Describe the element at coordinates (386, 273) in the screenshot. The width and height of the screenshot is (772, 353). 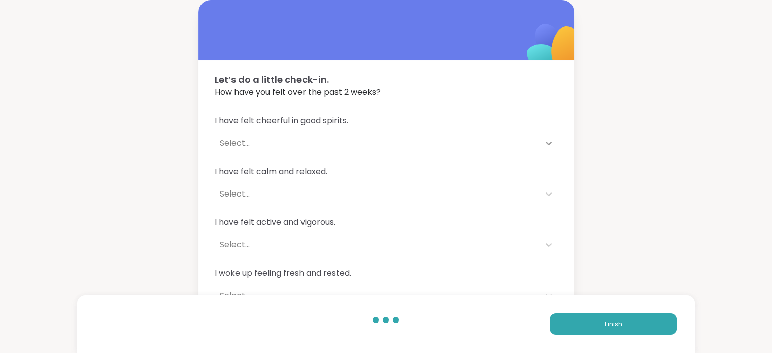
I see `span: I woke up feeling fresh and rested.` at that location.